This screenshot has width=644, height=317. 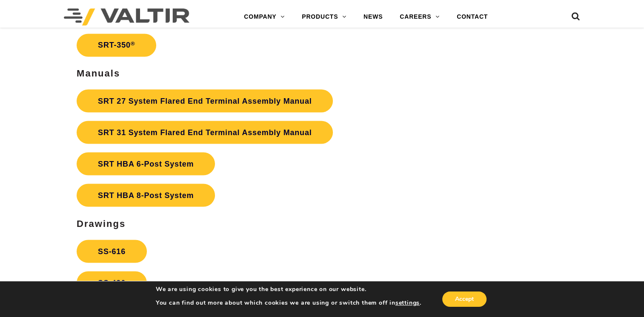 What do you see at coordinates (324, 17) in the screenshot?
I see `a: PRODUCTS` at bounding box center [324, 17].